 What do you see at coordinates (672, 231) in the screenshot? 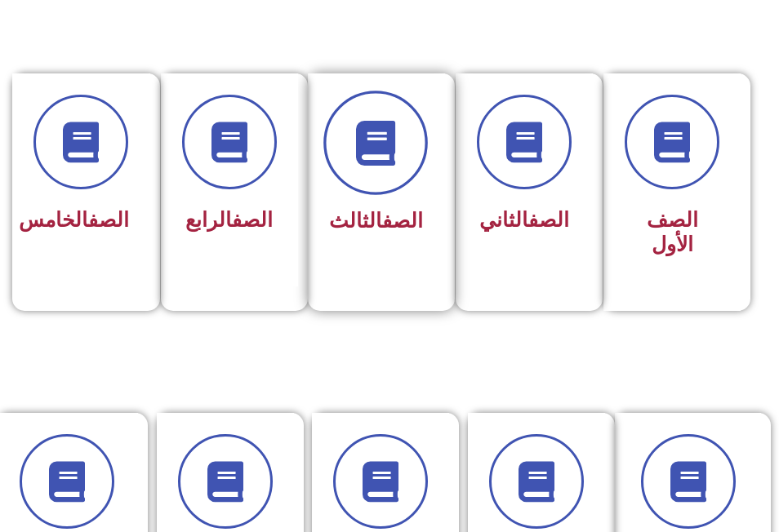
I see `span: الصف الأول` at bounding box center [672, 231].